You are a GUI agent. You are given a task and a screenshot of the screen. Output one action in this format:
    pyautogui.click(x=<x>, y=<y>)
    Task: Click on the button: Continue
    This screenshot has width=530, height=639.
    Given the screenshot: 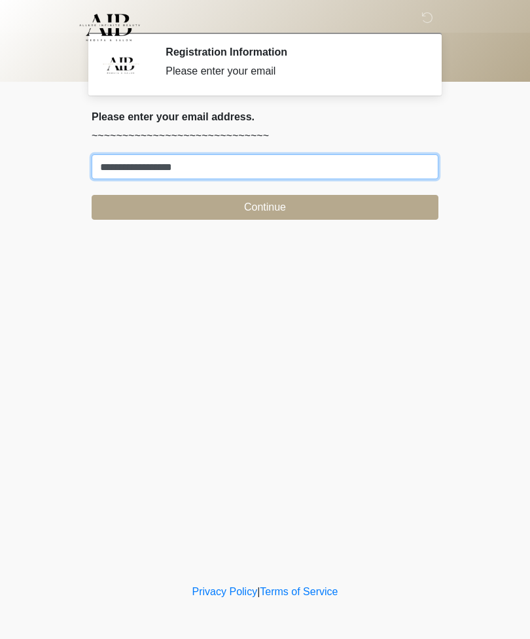 What is the action you would take?
    pyautogui.click(x=265, y=207)
    